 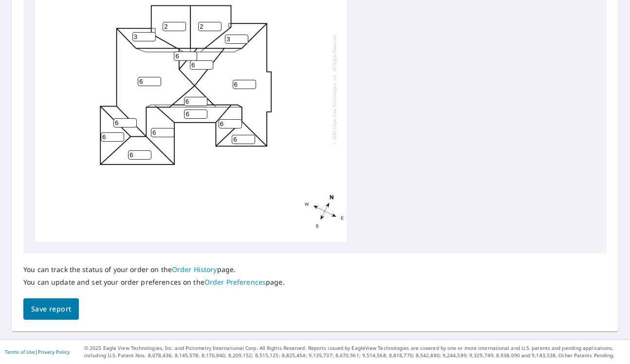 I want to click on a: Privacy Policy, so click(x=54, y=352).